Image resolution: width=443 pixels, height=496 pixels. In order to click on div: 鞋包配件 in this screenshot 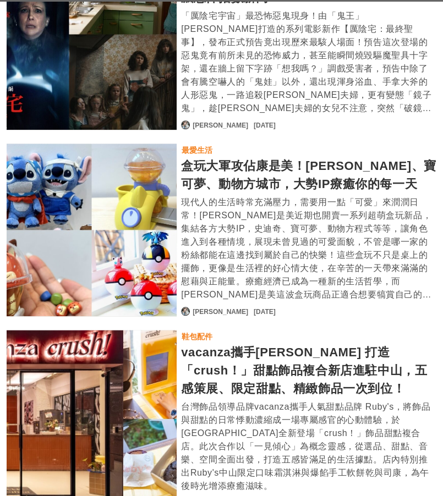, I will do `click(197, 337)`.